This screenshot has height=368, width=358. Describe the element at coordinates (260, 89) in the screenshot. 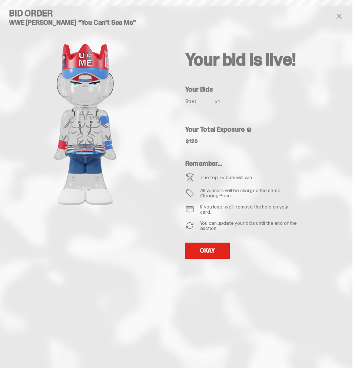

I see `h5: Your Bids` at that location.